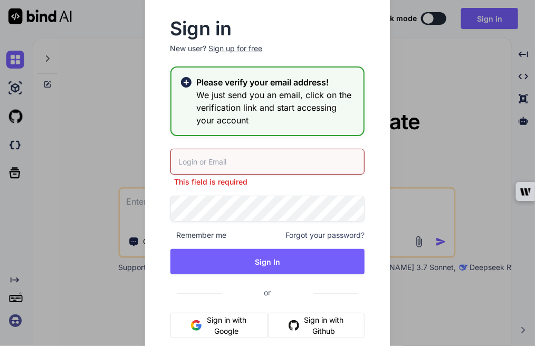 Image resolution: width=535 pixels, height=346 pixels. Describe the element at coordinates (267, 182) in the screenshot. I see `p: This field is required` at that location.